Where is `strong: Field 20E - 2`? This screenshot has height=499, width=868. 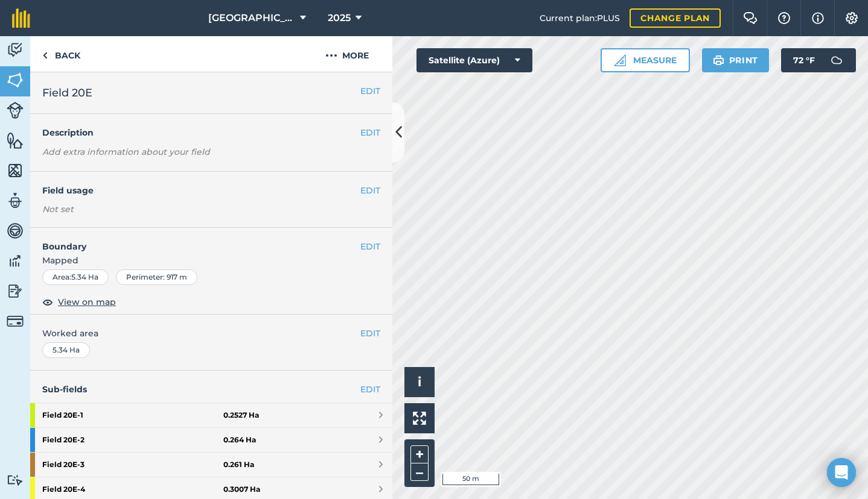 strong: Field 20E - 2 is located at coordinates (133, 440).